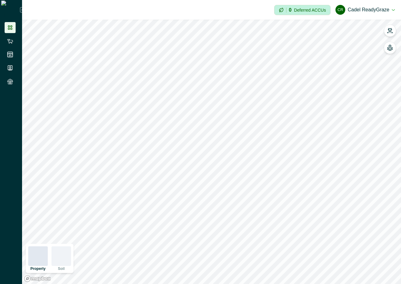  I want to click on a: Mapbox logo, so click(37, 278).